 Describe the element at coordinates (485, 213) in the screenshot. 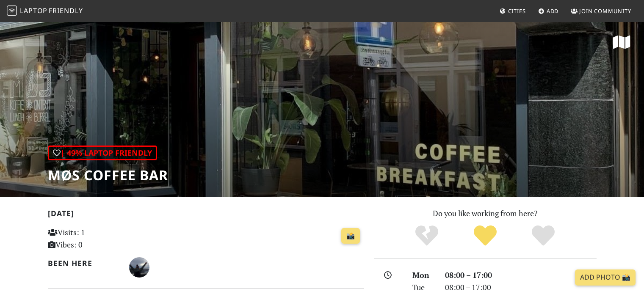

I see `p: Do you like working from here?` at that location.